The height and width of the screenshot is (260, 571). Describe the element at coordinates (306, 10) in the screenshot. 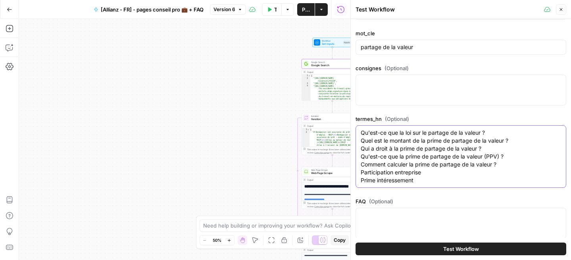

I see `span: Publish` at that location.